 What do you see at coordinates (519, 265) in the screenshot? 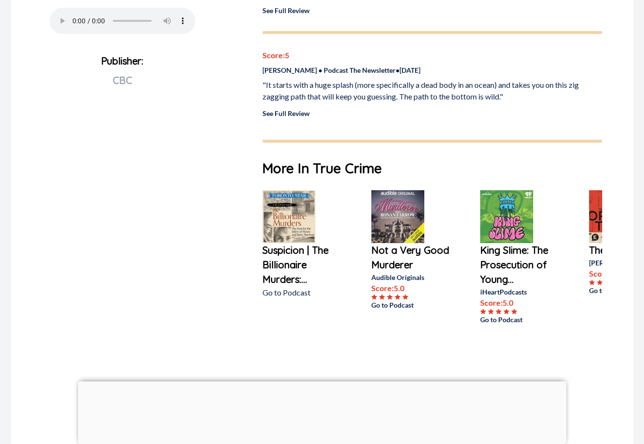
I see `a: King Slime: The Prosecution of Young...` at bounding box center [519, 265].